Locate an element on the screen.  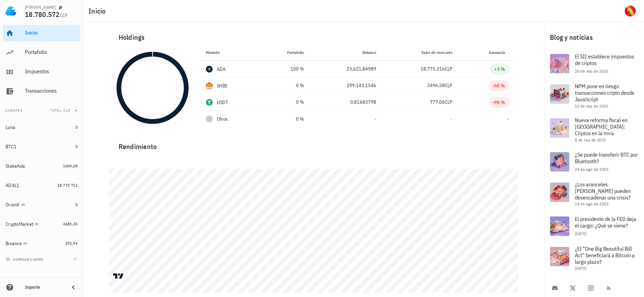
div: avatar is located at coordinates (630, 11).